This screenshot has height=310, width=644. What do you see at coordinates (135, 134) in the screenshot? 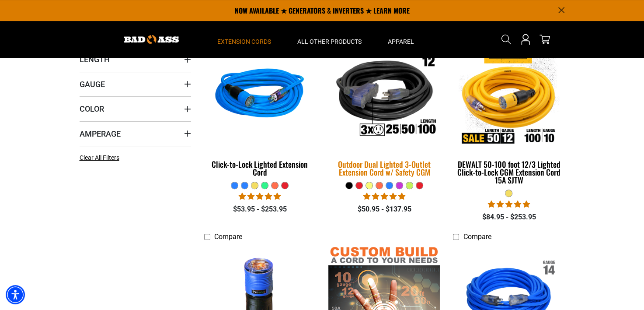
I see `summary: Amperage` at bounding box center [135, 134].